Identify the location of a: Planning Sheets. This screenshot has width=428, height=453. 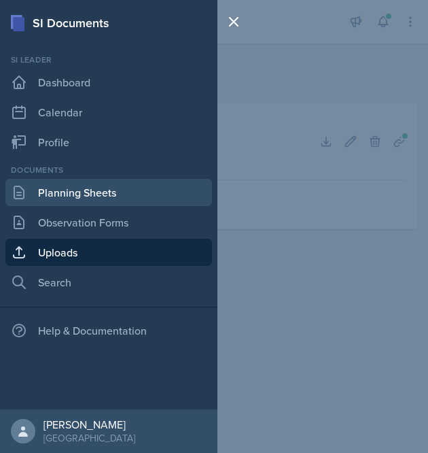
(109, 192).